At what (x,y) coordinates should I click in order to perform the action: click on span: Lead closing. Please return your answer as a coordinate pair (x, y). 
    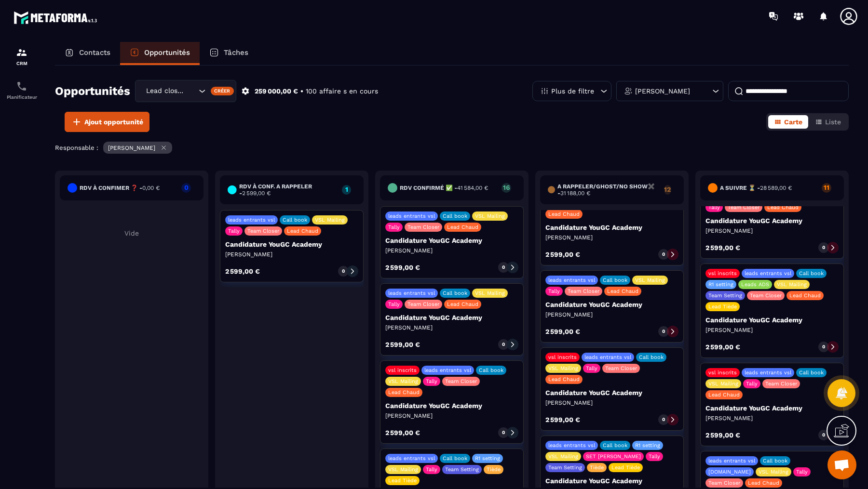
    Looking at the image, I should click on (165, 91).